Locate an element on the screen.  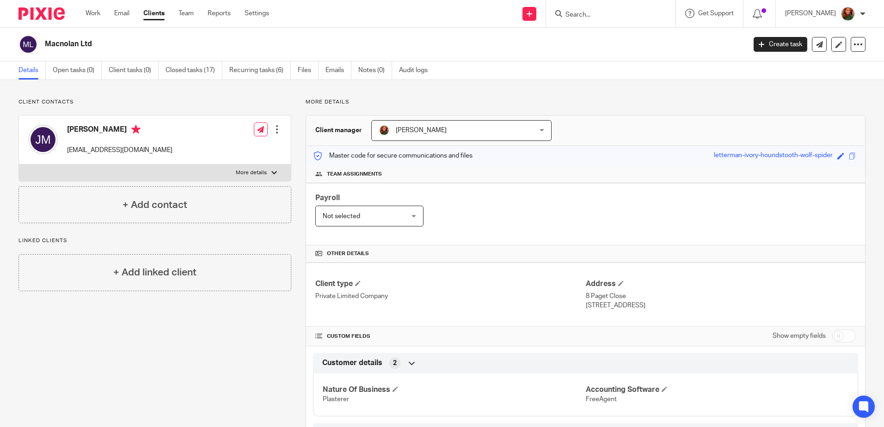
span: Other details is located at coordinates (348, 254).